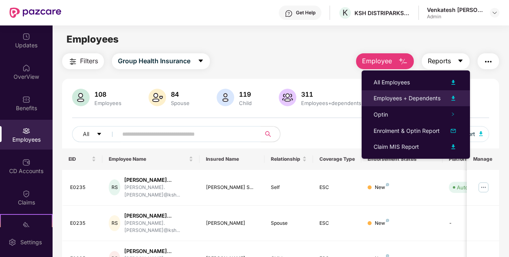  I want to click on span: right, so click(453, 114).